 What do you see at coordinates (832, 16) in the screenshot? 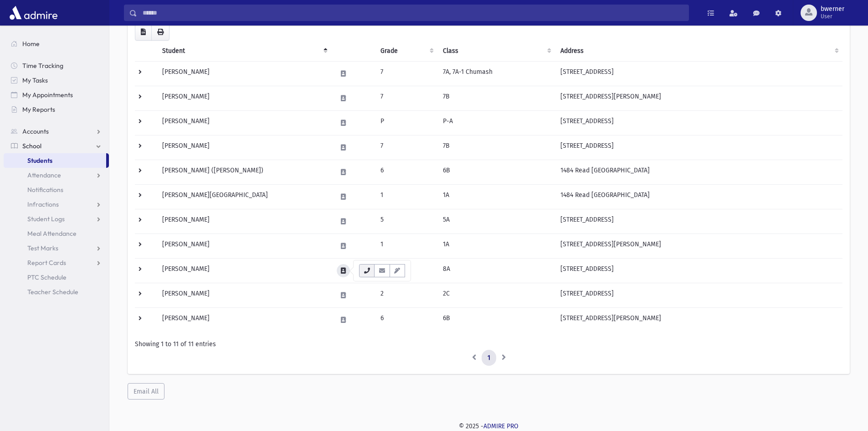
I see `span: User` at bounding box center [832, 16].